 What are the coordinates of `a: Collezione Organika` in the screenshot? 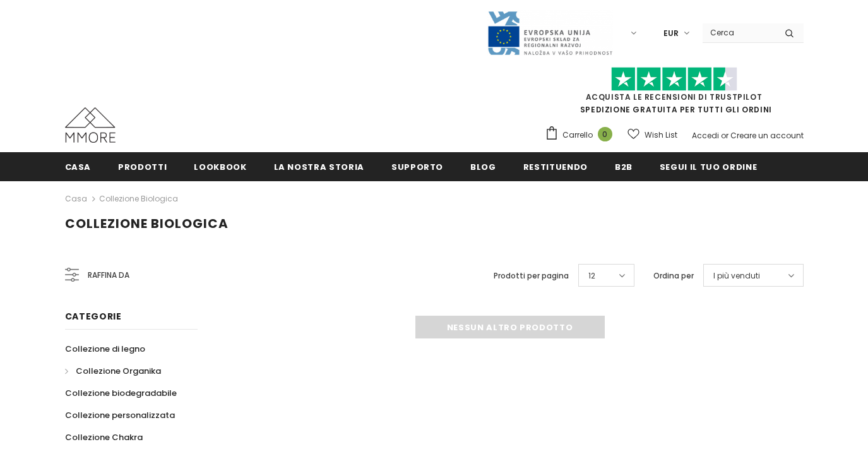 It's located at (113, 371).